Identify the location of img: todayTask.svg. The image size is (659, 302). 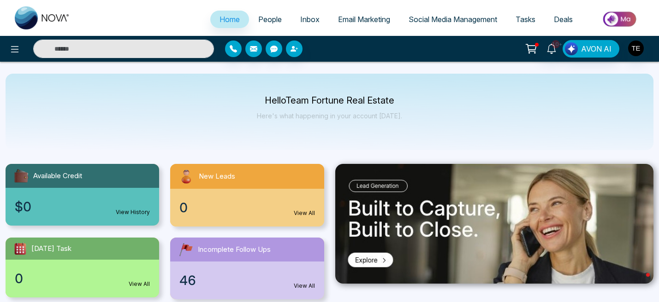
(20, 249).